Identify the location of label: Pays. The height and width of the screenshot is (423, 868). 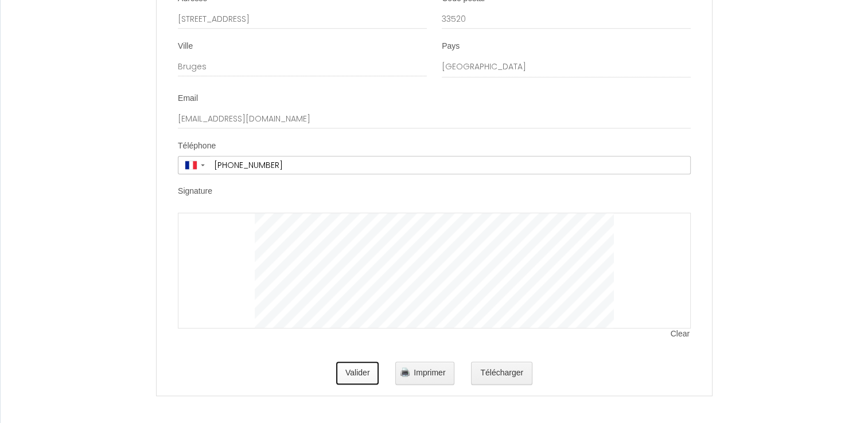
(451, 46).